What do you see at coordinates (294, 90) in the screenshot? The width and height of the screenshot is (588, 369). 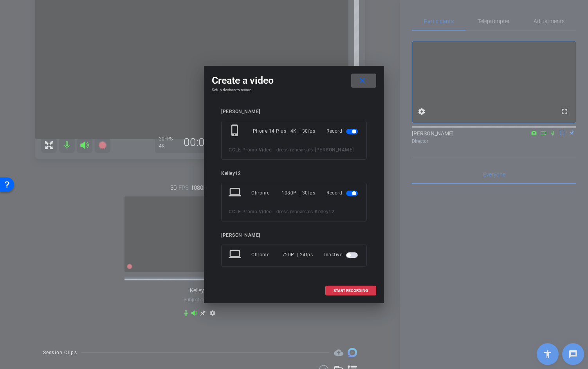 I see `h4: Setup devices to record` at bounding box center [294, 90].